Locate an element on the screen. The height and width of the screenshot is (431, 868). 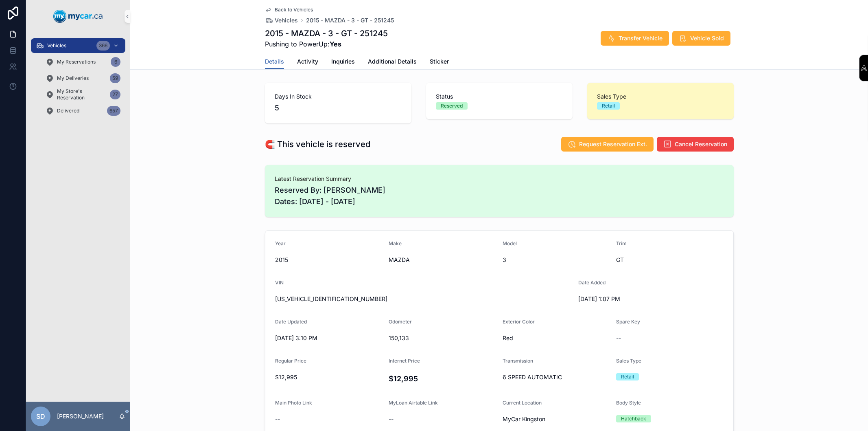
a: Sticker is located at coordinates (439, 62).